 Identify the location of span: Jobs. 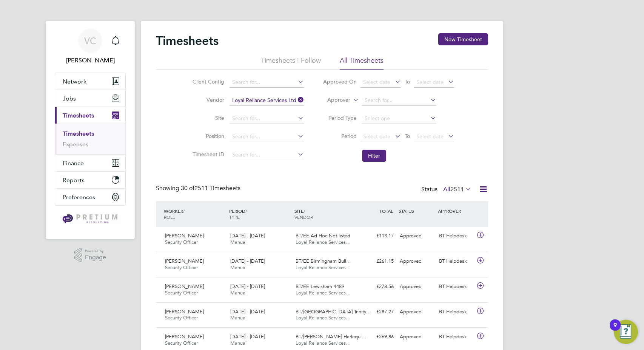
(69, 98).